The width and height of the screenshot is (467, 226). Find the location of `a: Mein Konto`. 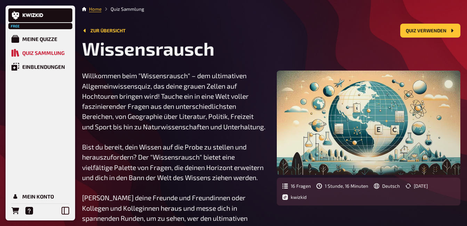

a: Mein Konto is located at coordinates (40, 196).